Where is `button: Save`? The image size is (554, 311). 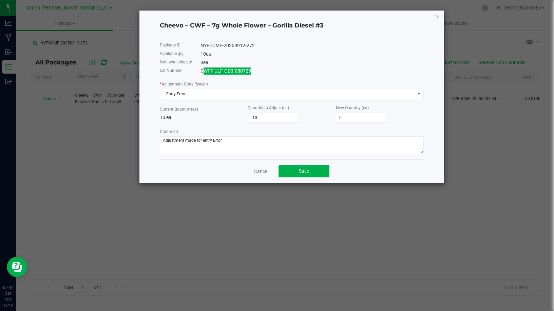 button: Save is located at coordinates (304, 171).